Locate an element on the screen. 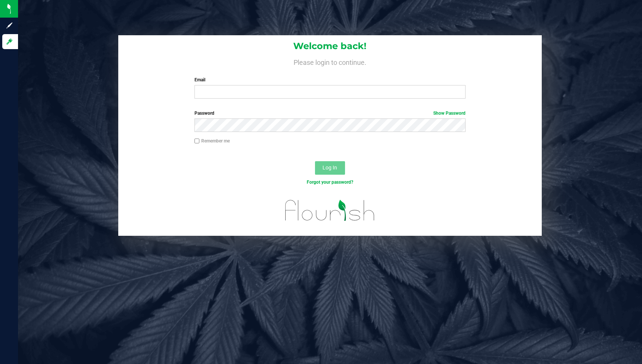 The width and height of the screenshot is (642, 364). h1: Welcome back! is located at coordinates (330, 46).